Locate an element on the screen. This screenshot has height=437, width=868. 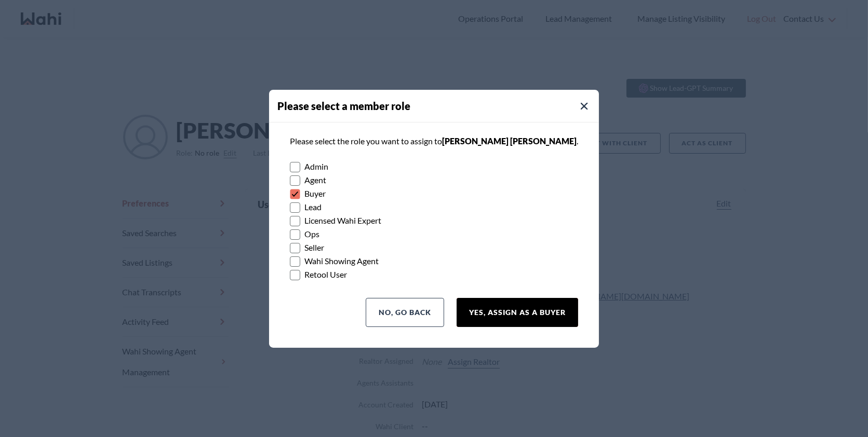
label: Seller is located at coordinates (434, 248).